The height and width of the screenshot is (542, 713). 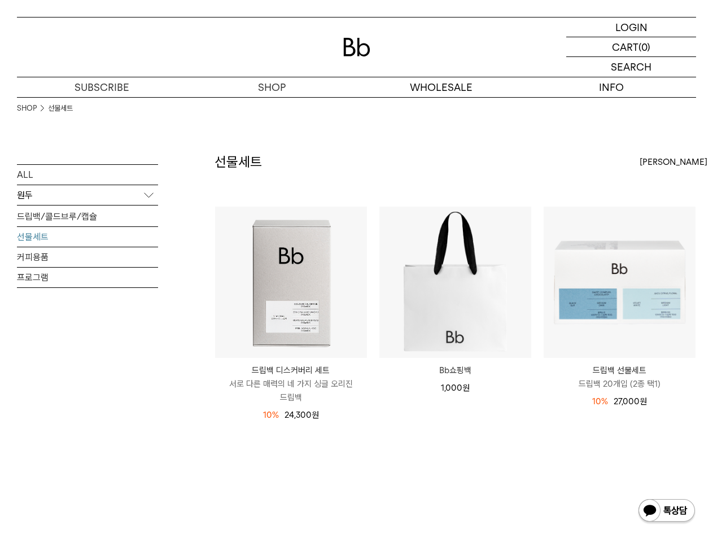 I want to click on p: 서로 다른 매력의 네 가지 싱글 오리진 드립백, so click(x=291, y=391).